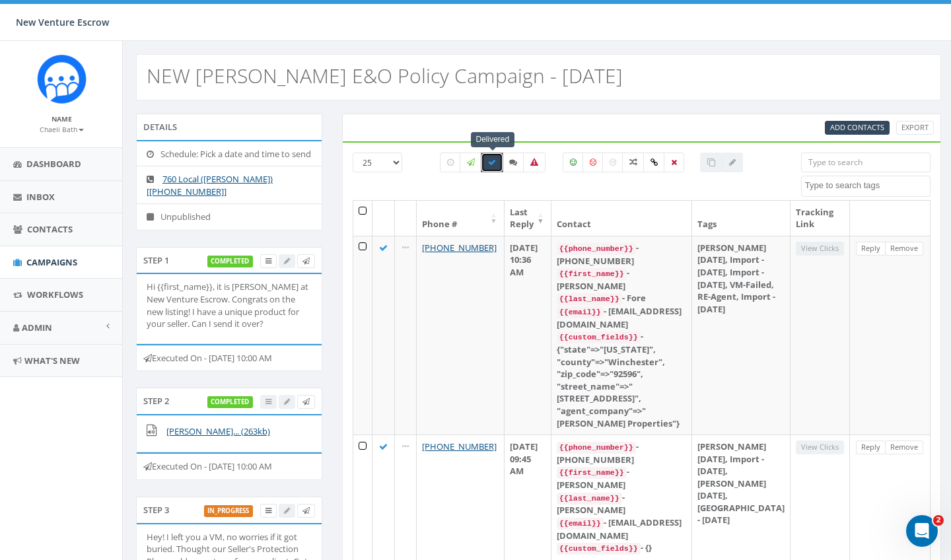  What do you see at coordinates (593, 162) in the screenshot?
I see `label: Negative` at bounding box center [593, 162].